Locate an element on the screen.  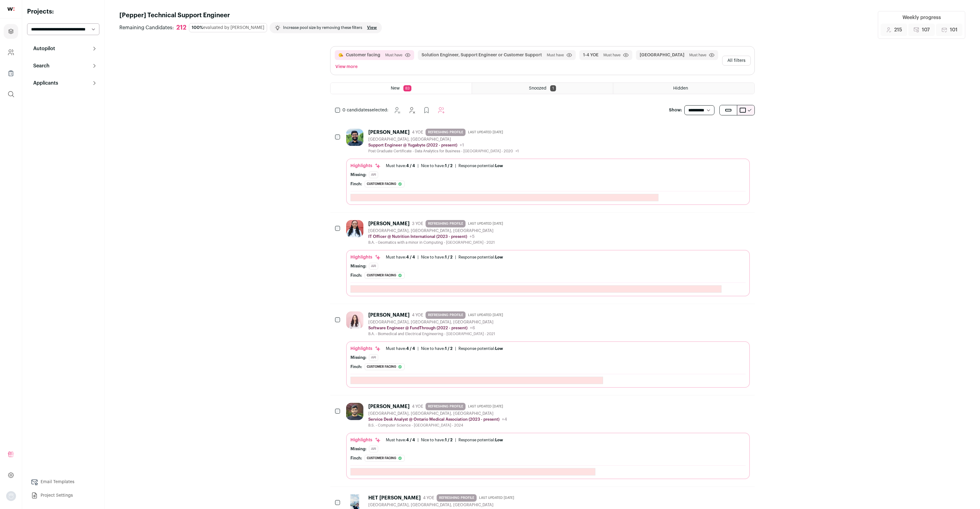
img: d888e3f43c97b9c15fcf0b0c07b244831741748b371458851010a4051b01e880 is located at coordinates (355, 411).